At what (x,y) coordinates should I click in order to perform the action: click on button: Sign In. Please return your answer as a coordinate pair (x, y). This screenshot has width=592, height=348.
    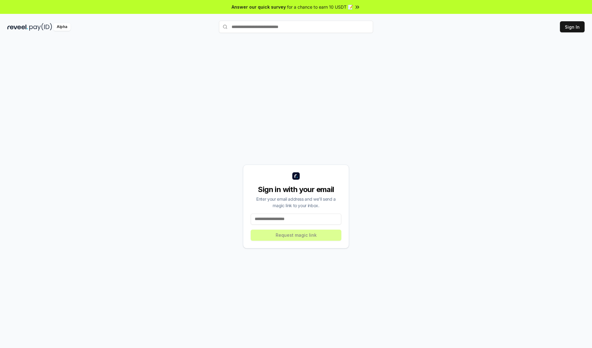
    Looking at the image, I should click on (572, 27).